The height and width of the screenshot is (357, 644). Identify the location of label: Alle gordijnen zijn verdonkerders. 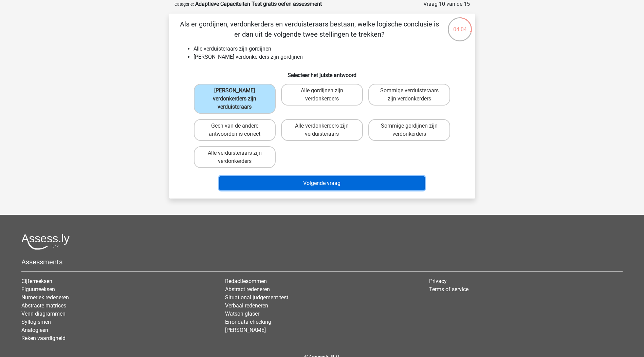
(322, 95).